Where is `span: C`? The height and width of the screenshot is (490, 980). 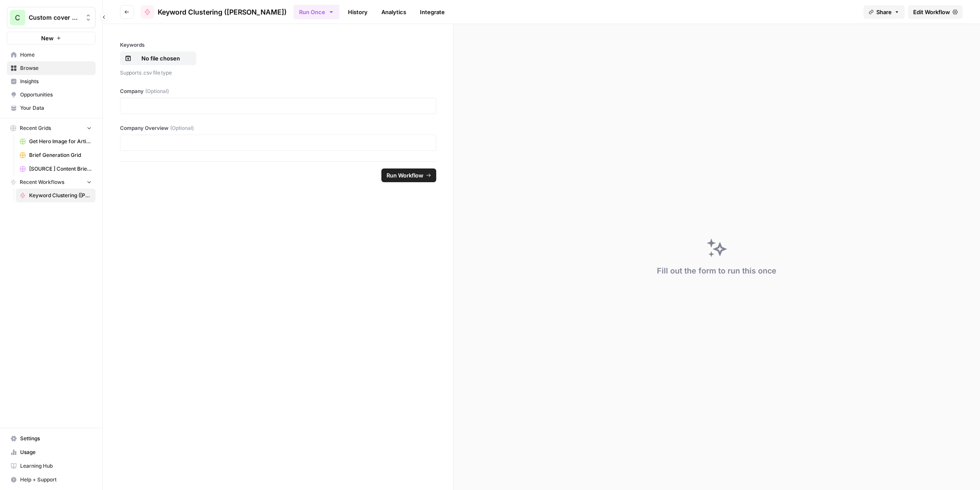
span: C is located at coordinates (18, 18).